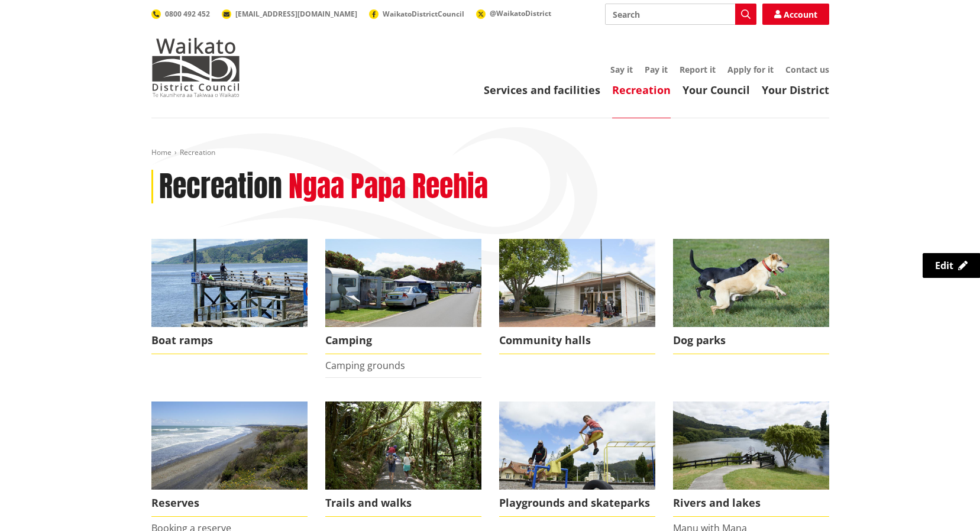  What do you see at coordinates (230, 296) in the screenshot?
I see `a: Port Waikato council maintained boat ramp Boat ramps` at bounding box center [230, 296].